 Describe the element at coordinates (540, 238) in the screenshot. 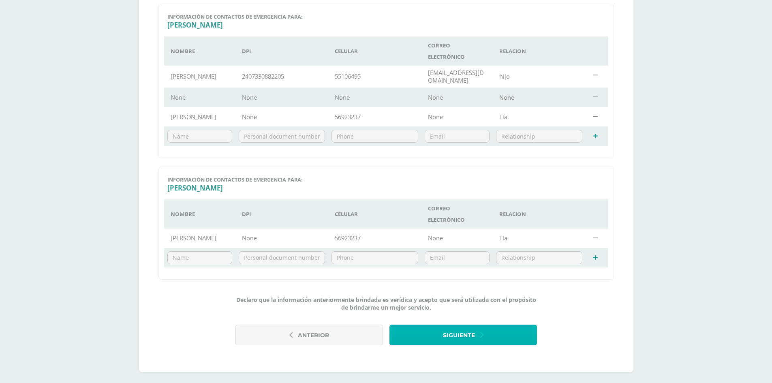

I see `td: Tía` at that location.